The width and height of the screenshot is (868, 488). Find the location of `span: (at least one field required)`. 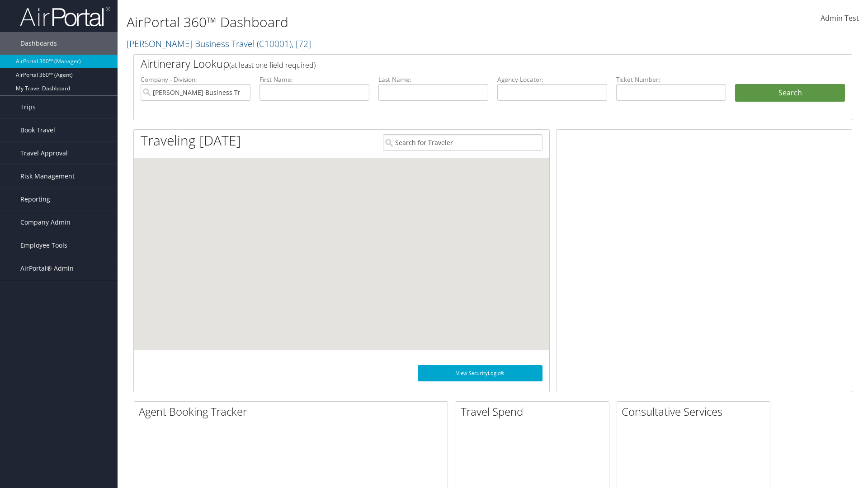

span: (at least one field required) is located at coordinates (272, 65).